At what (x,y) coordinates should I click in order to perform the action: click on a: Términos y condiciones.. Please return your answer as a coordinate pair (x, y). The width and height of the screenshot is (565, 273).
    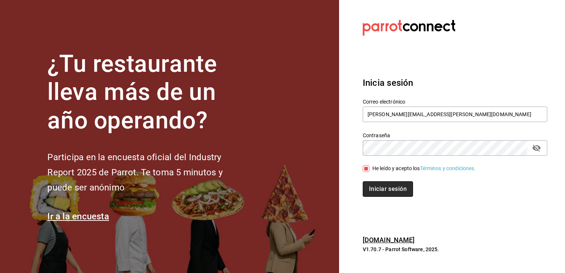
    Looking at the image, I should click on (448, 168).